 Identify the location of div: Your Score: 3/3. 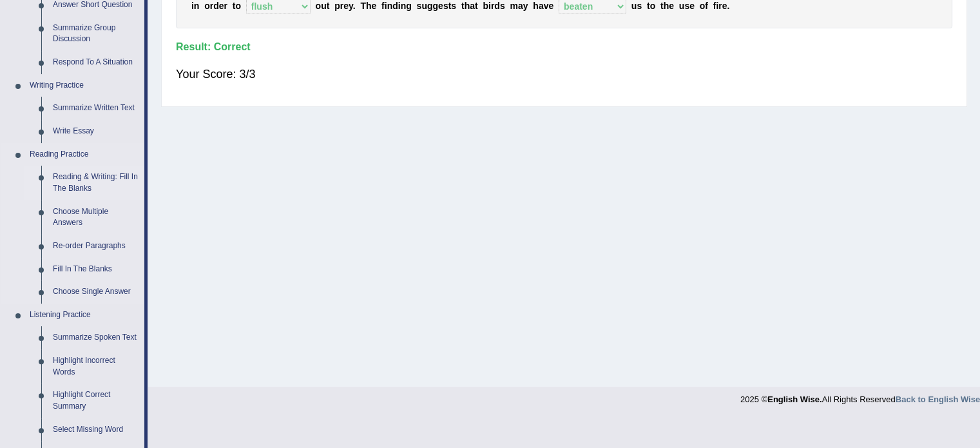
(564, 74).